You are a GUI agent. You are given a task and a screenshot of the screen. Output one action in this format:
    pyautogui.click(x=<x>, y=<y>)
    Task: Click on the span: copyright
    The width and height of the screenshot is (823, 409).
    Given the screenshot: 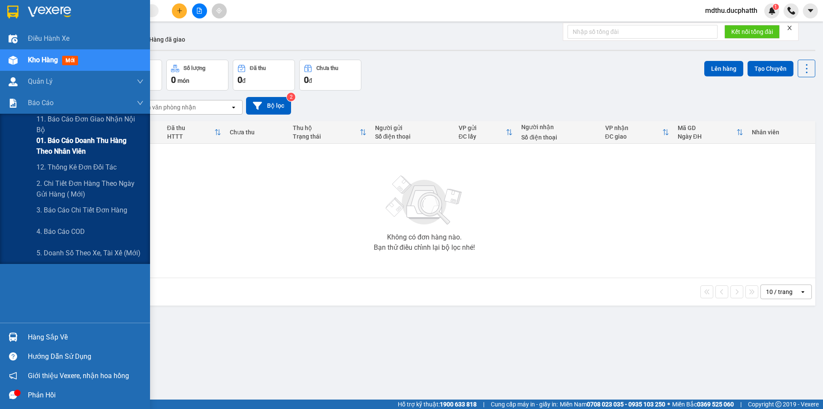 What is the action you would take?
    pyautogui.click(x=779, y=404)
    